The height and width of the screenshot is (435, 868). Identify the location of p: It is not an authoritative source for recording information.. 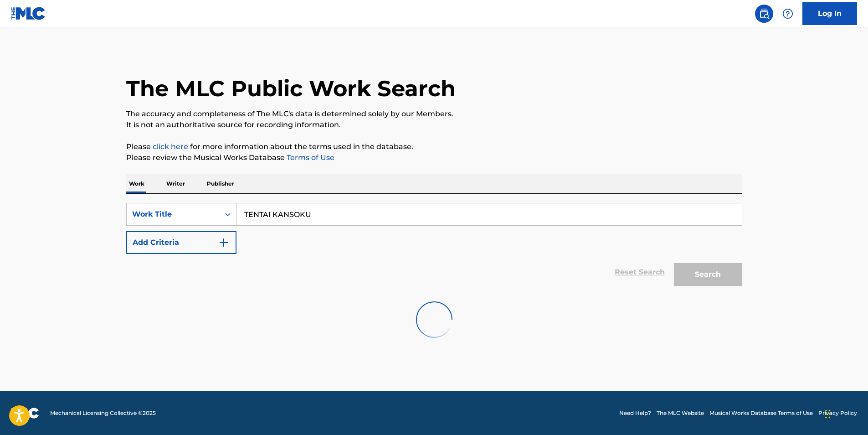
(434, 125).